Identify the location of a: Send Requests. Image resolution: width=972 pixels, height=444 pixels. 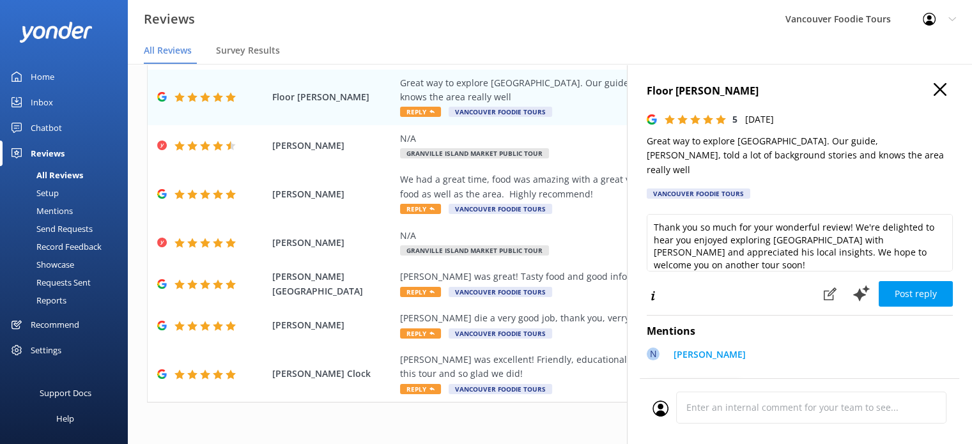
(68, 229).